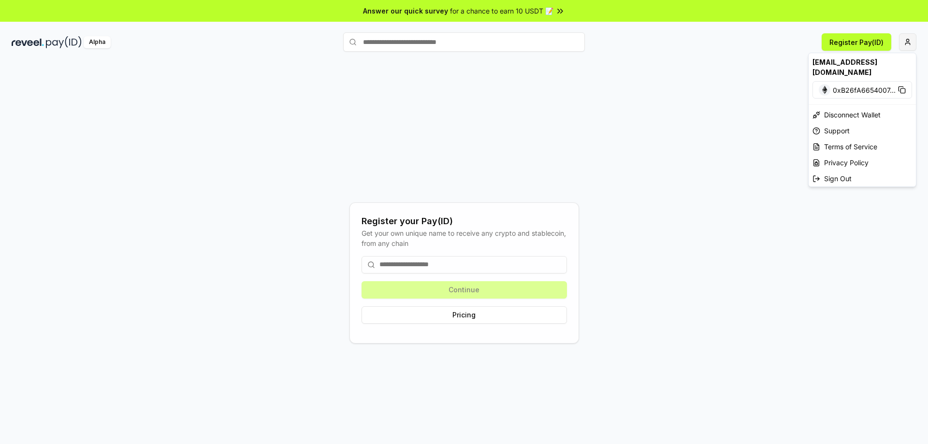 This screenshot has width=928, height=444. I want to click on div: Support, so click(863, 131).